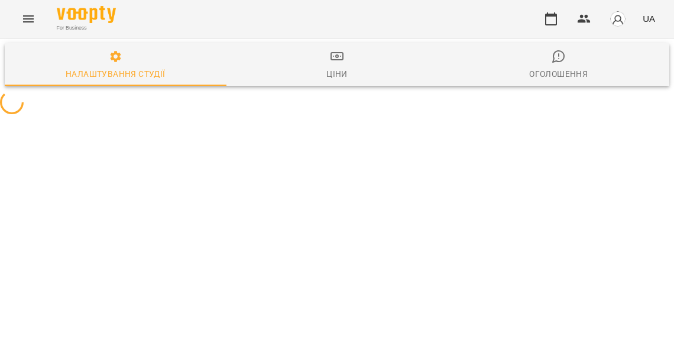 The height and width of the screenshot is (355, 674). I want to click on button: UA, so click(649, 18).